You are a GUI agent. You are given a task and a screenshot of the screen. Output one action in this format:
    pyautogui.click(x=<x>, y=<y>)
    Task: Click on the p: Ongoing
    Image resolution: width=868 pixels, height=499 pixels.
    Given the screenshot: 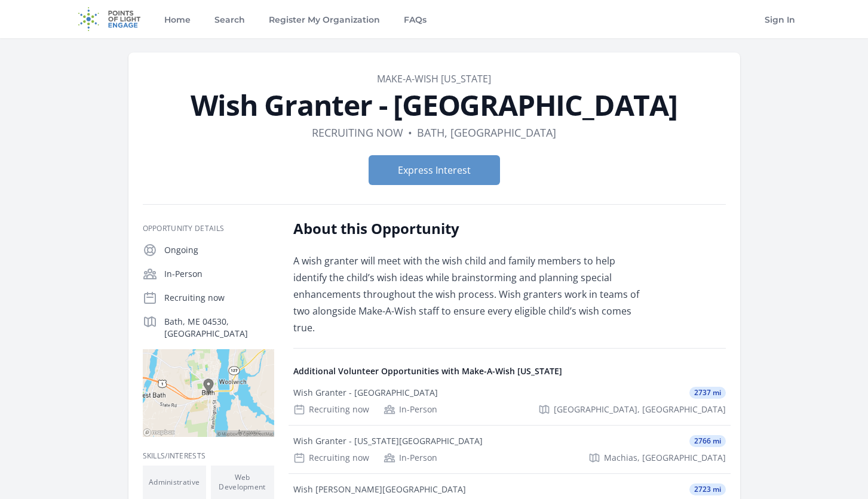 What is the action you would take?
    pyautogui.click(x=219, y=251)
    